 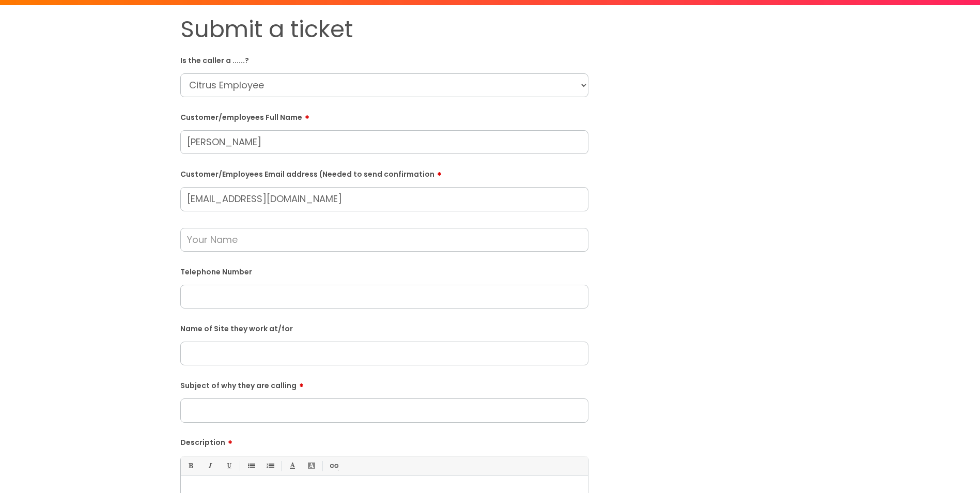 What do you see at coordinates (384, 30) in the screenshot?
I see `h1: Submit a ticket` at bounding box center [384, 30].